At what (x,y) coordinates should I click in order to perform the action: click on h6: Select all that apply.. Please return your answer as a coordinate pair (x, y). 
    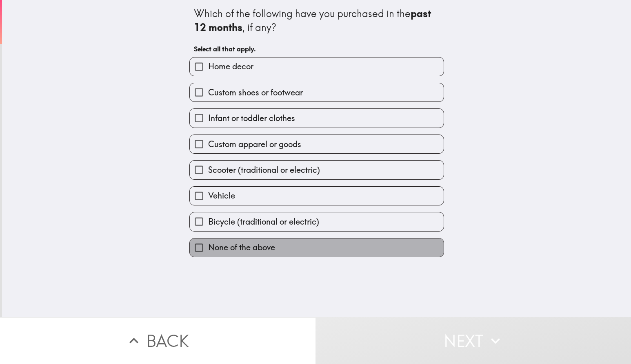
    Looking at the image, I should click on (317, 49).